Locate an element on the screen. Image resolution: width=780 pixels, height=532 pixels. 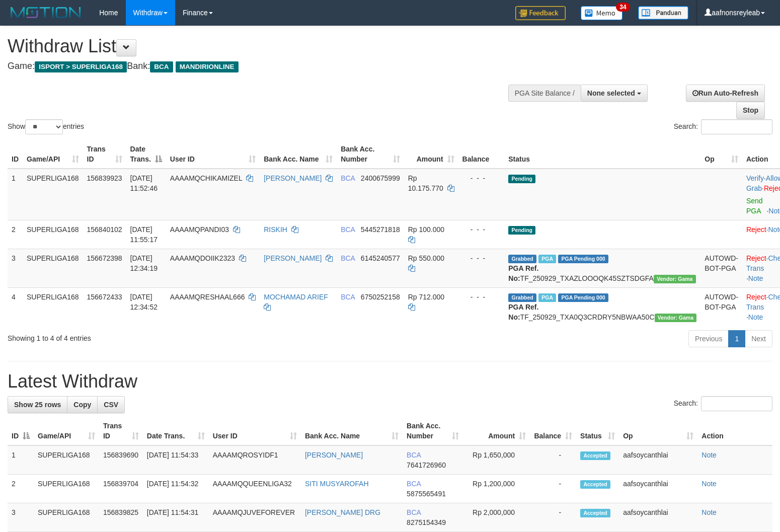
span: None selected is located at coordinates (611, 93).